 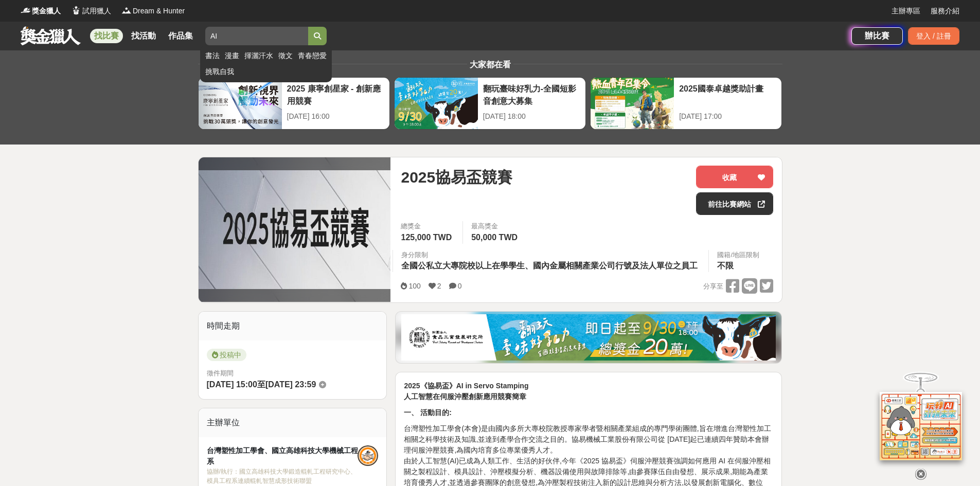 I want to click on strong: 2025《協易盃》AI in Servo Stamping, so click(x=466, y=386).